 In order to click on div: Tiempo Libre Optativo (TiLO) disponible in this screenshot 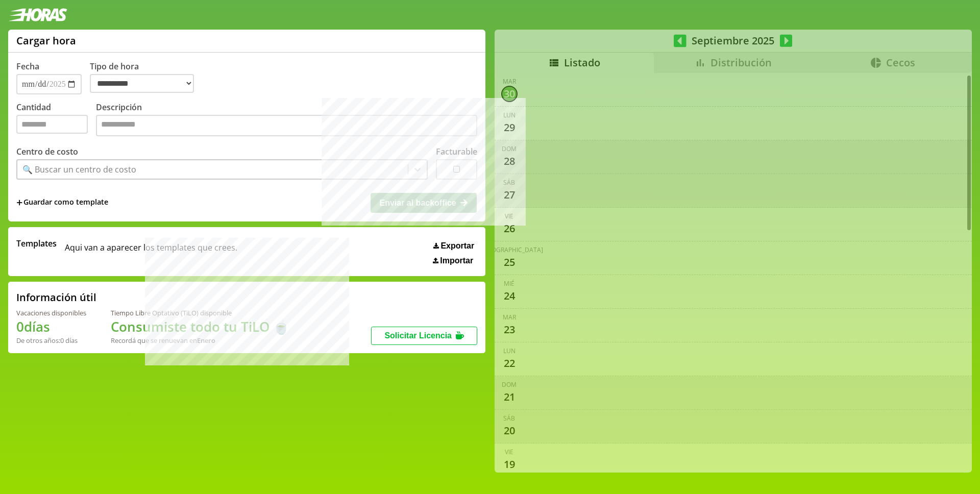, I will do `click(200, 313)`.